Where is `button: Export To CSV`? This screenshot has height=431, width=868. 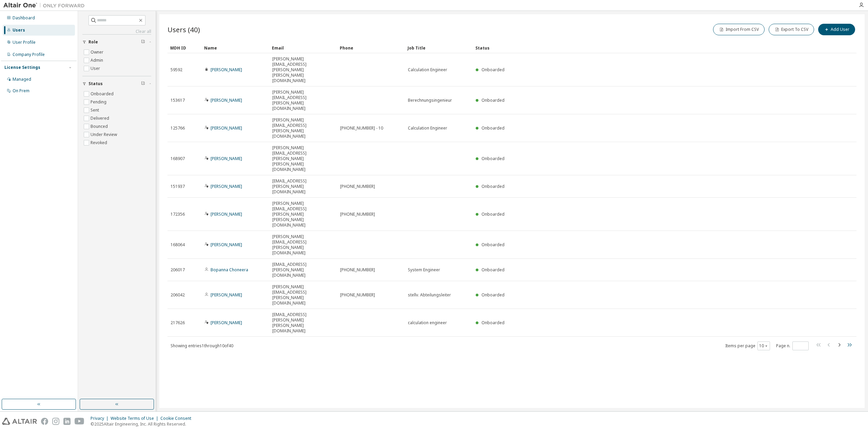 button: Export To CSV is located at coordinates (791, 30).